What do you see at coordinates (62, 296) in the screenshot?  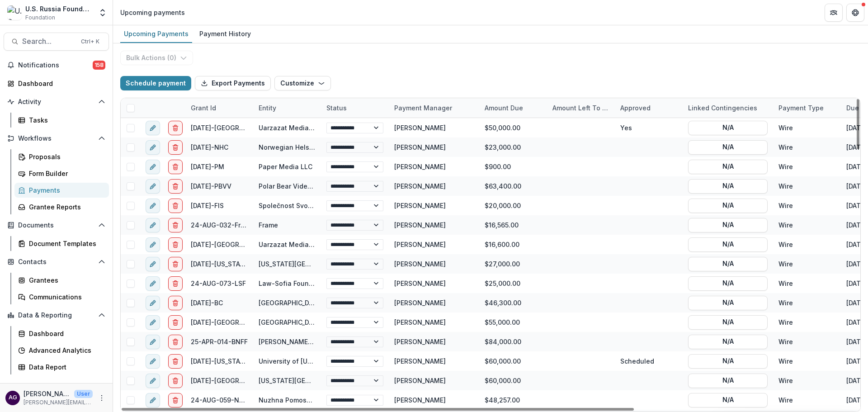 I see `a: Communications` at bounding box center [62, 296].